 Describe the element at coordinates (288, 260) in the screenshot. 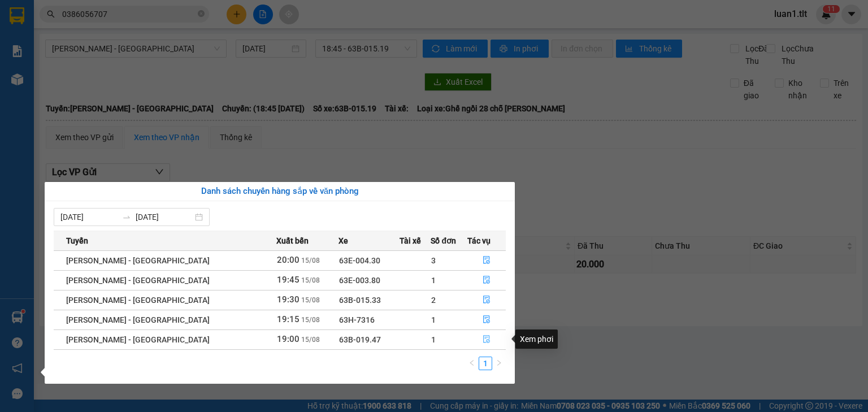

I see `span: 20:00` at that location.